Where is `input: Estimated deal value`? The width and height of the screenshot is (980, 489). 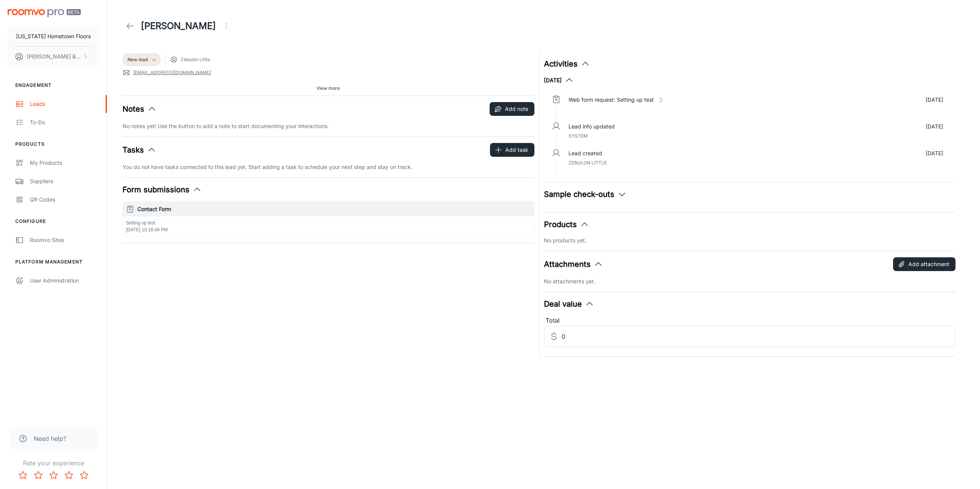 input: Estimated deal value is located at coordinates (759, 337).